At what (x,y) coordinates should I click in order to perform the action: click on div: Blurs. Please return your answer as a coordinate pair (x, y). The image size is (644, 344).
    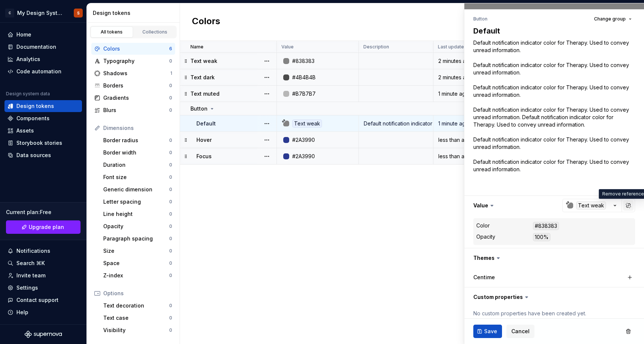
    Looking at the image, I should click on (136, 110).